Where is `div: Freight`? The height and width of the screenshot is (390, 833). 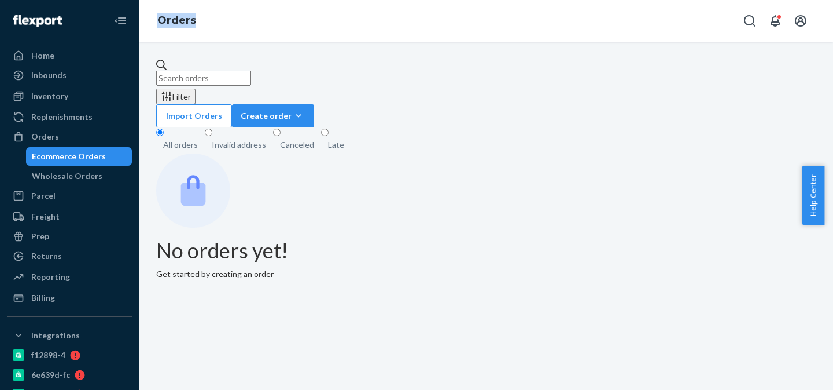
div: Freight is located at coordinates (45, 216).